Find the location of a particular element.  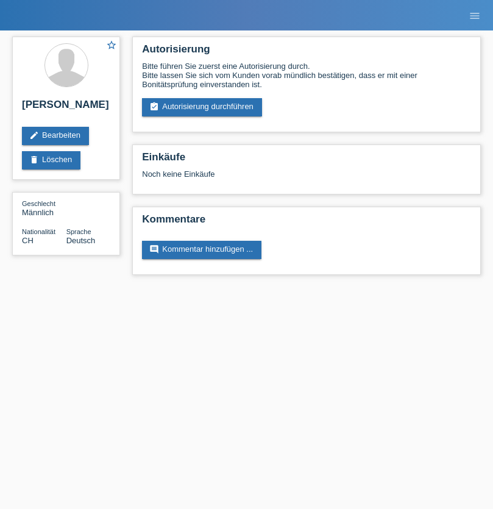

span: Sprache is located at coordinates (79, 232).